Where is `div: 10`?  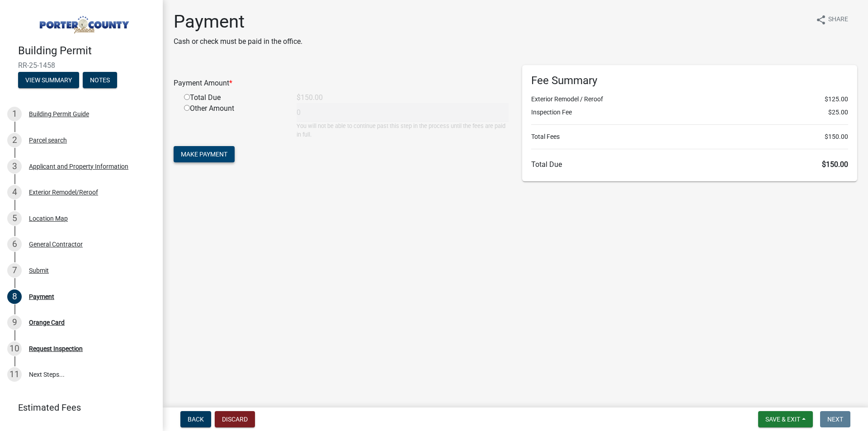 div: 10 is located at coordinates (14, 348).